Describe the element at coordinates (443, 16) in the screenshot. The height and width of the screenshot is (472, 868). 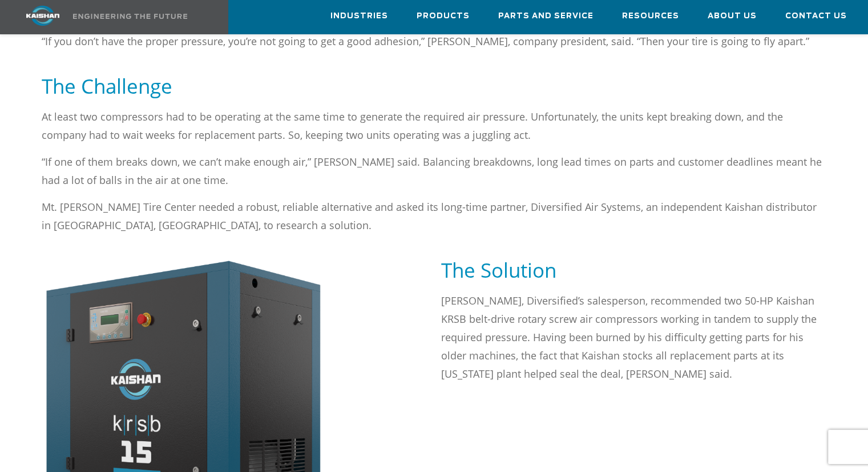
I see `span: Products` at that location.